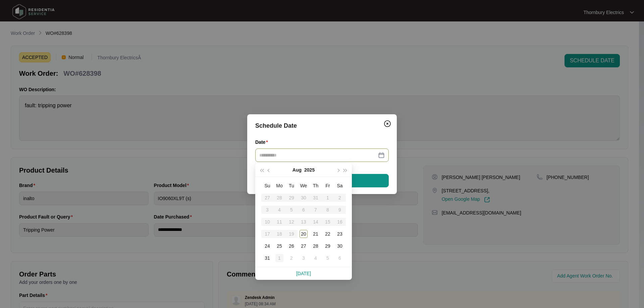 The image size is (644, 308). Describe the element at coordinates (267, 186) in the screenshot. I see `th: Su` at that location.